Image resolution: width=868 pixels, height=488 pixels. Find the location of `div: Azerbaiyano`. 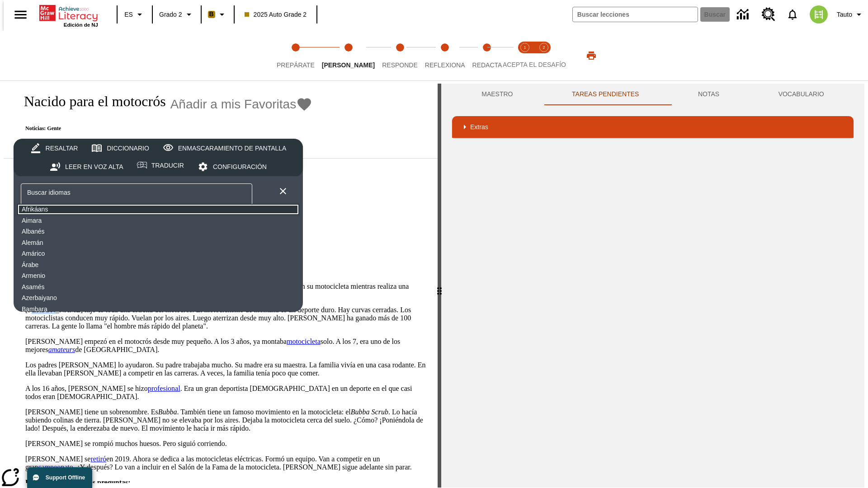

div: Azerbaiyano is located at coordinates (39, 297).